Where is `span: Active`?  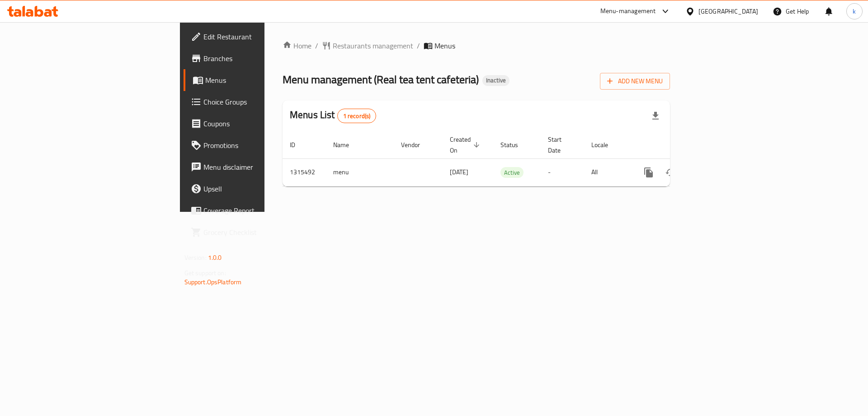 span: Active is located at coordinates (512, 173).